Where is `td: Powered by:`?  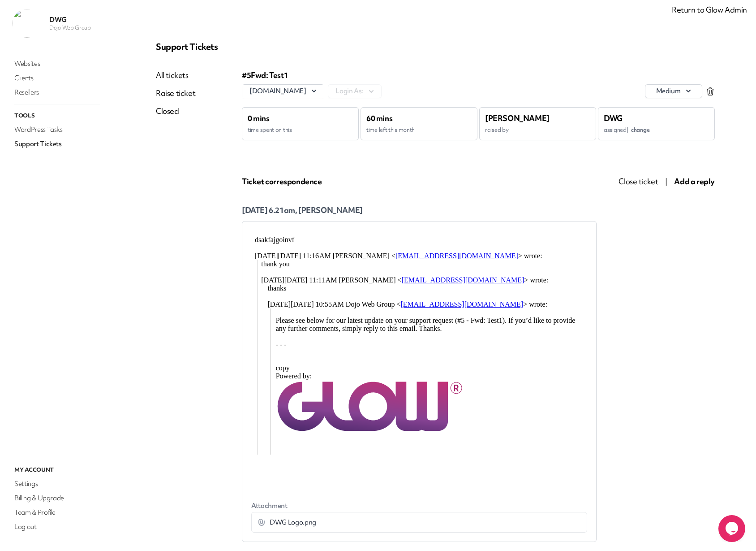
td: Powered by: is located at coordinates (119, 144).